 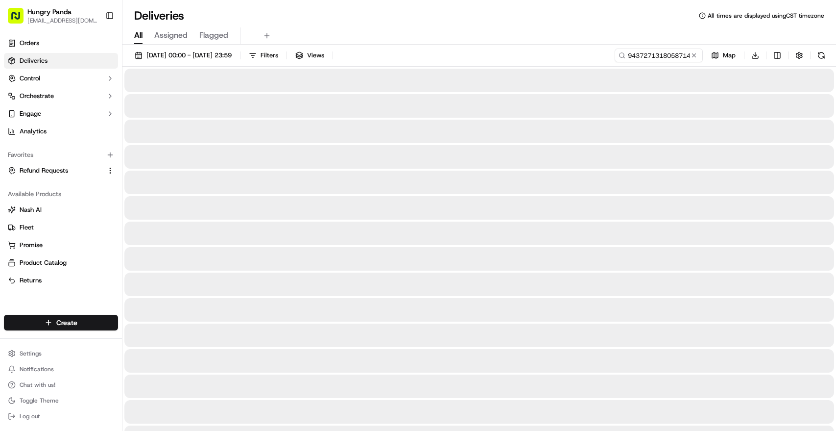 What do you see at coordinates (61, 43) in the screenshot?
I see `a: Orders` at bounding box center [61, 43].